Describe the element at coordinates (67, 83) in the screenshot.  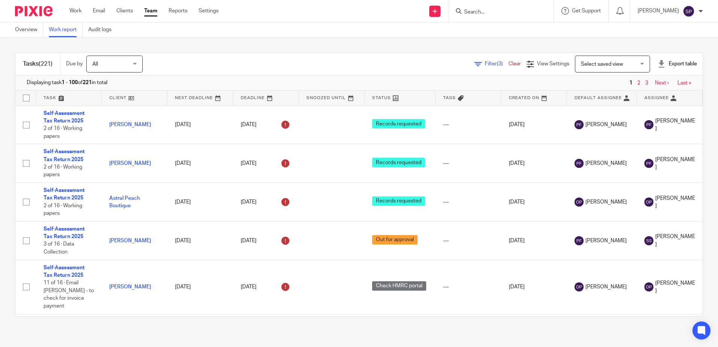
I see `span: Displaying task of in total` at that location.